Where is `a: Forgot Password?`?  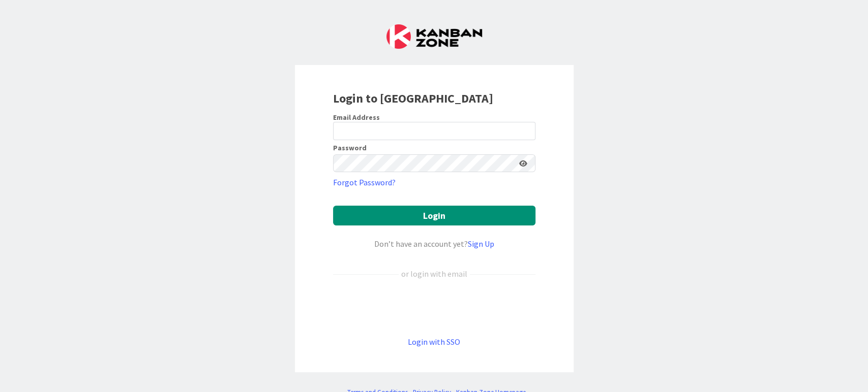 a: Forgot Password? is located at coordinates (364, 182).